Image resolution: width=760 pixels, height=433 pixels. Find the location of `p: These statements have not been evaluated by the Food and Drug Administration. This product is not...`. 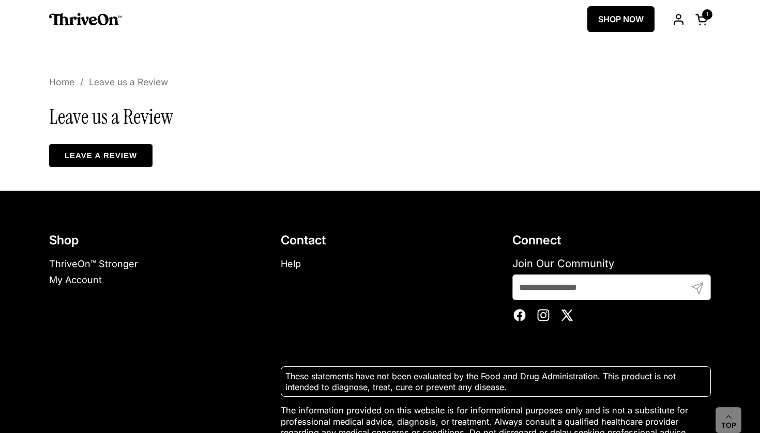

p: These statements have not been evaluated by the Food and Drug Administration. This product is not... is located at coordinates (496, 382).